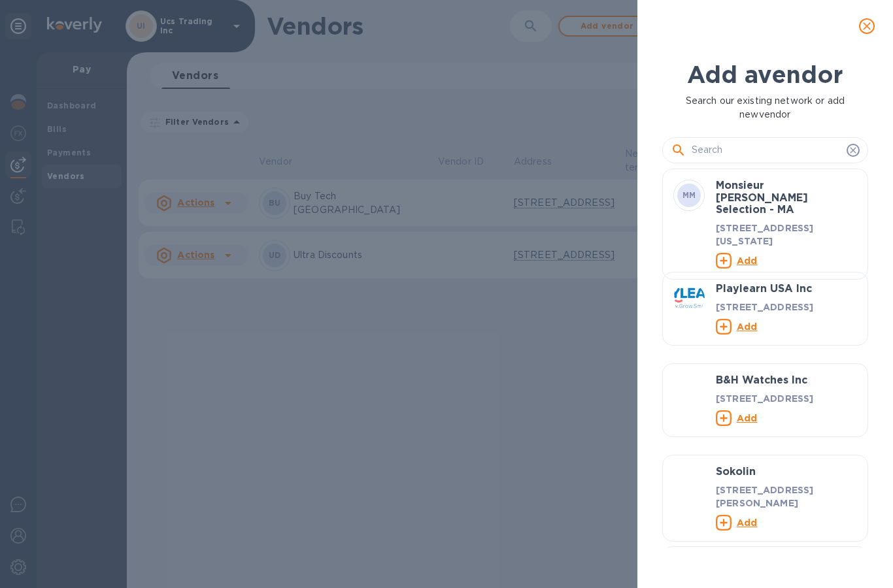 The image size is (893, 588). Describe the element at coordinates (689, 195) in the screenshot. I see `b: MM` at that location.